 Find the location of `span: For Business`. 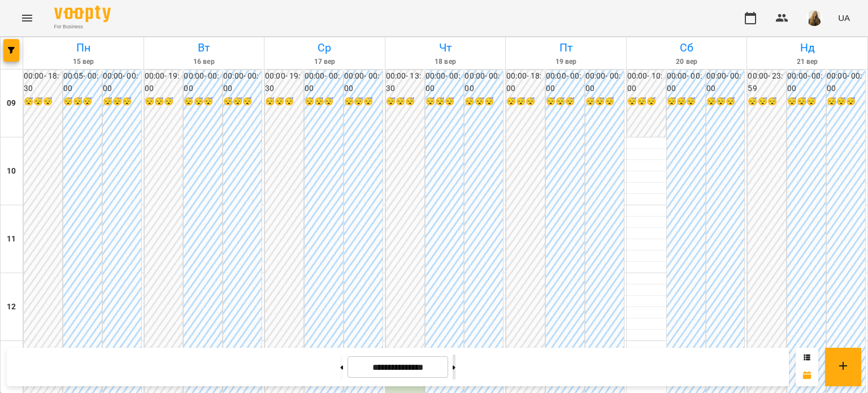

span: For Business is located at coordinates (83, 26).